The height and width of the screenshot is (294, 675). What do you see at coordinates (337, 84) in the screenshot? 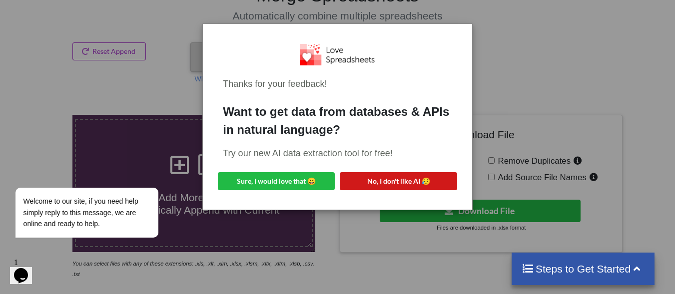
I see `div: Thanks for your feedback!` at bounding box center [337, 84].